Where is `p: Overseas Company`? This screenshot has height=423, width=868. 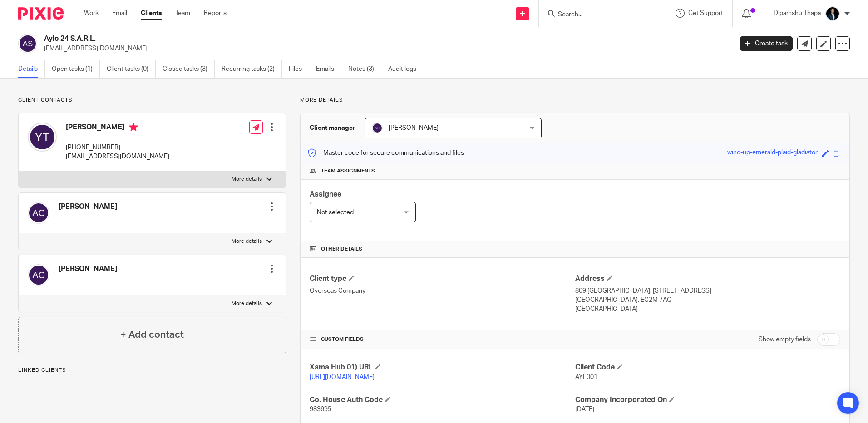
p: Overseas Company is located at coordinates (442, 291).